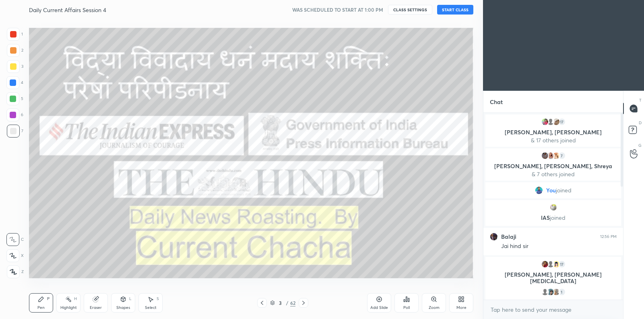 This screenshot has width=644, height=319. What do you see at coordinates (553, 174) in the screenshot?
I see `p: & 7 others joined` at bounding box center [553, 174].